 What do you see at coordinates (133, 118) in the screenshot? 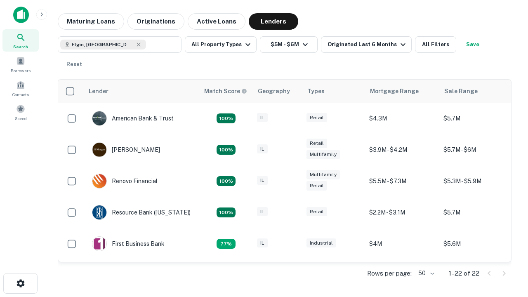
I see `div: American Bank & Trust` at bounding box center [133, 118].